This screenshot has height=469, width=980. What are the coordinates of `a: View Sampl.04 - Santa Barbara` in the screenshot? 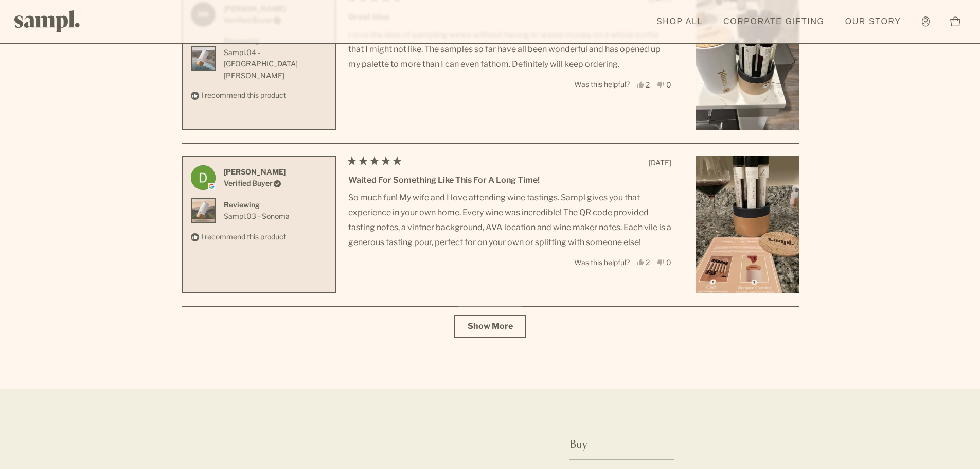 It's located at (275, 64).